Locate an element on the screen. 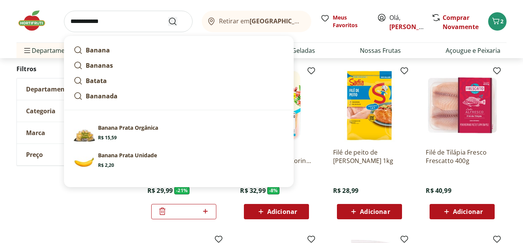 The width and height of the screenshot is (523, 243). a: Bananada is located at coordinates (179, 96).